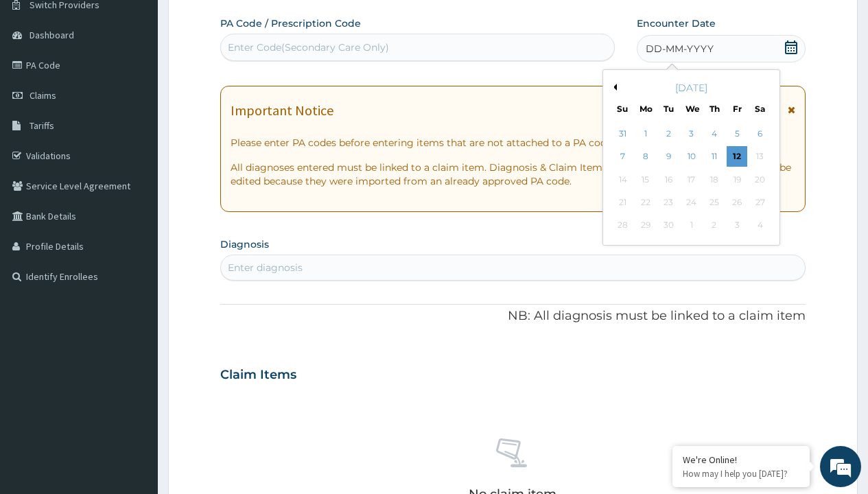 The image size is (868, 494). What do you see at coordinates (668, 226) in the screenshot?
I see `div: Not available Tuesday, September 30th, 2025` at bounding box center [668, 226].